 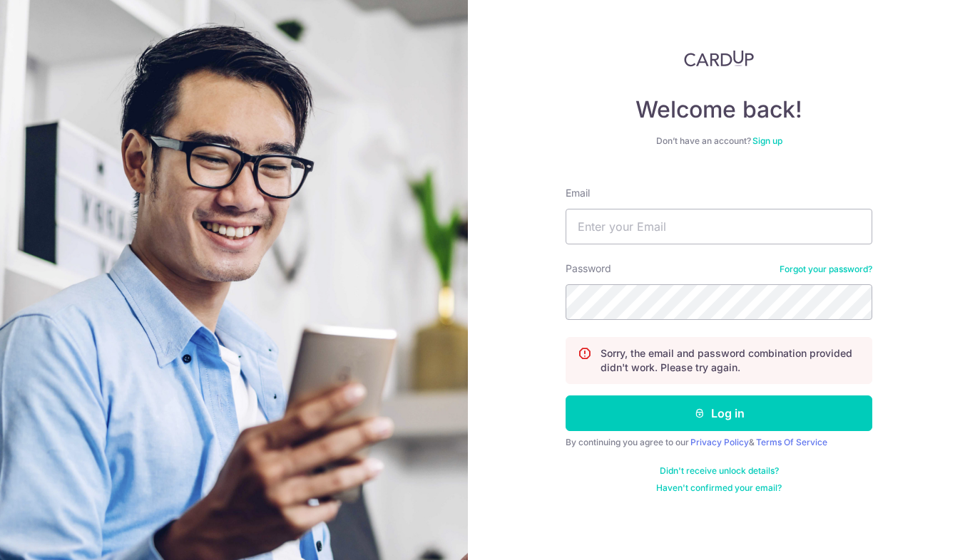 I want to click on label: Password, so click(x=589, y=269).